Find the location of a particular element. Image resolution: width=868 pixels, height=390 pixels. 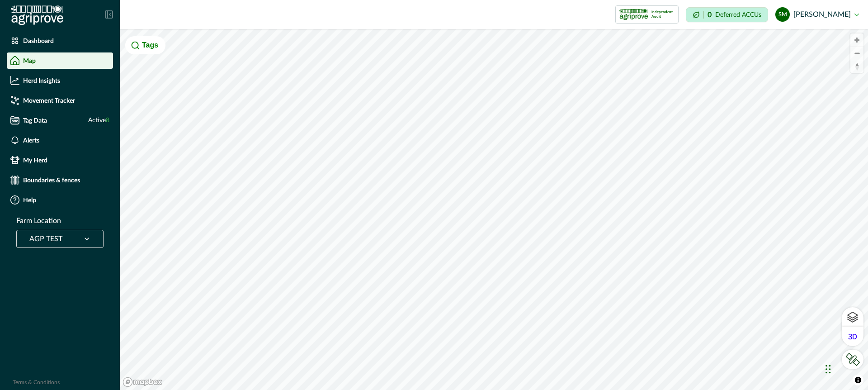

img: Logo is located at coordinates (37, 15).